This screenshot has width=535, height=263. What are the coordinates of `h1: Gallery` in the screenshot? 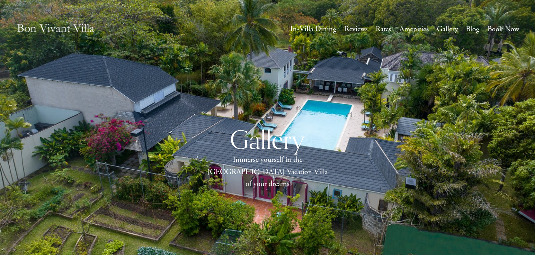 It's located at (268, 139).